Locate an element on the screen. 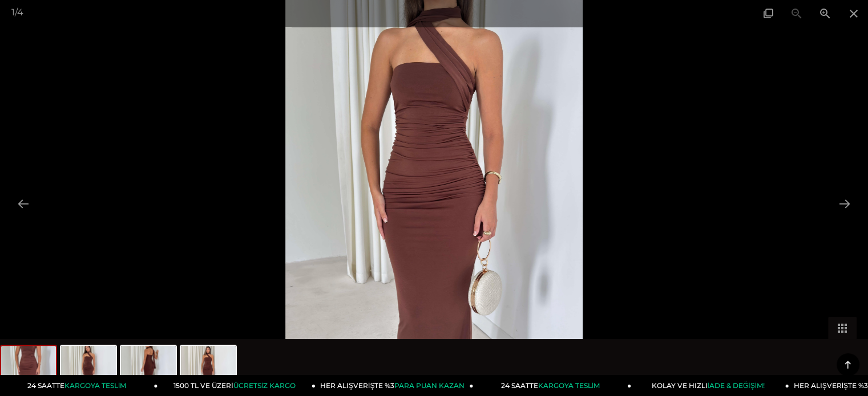 This screenshot has width=868, height=396. a: 24 SAATTEKARGOYA TESLİM is located at coordinates (553, 385).